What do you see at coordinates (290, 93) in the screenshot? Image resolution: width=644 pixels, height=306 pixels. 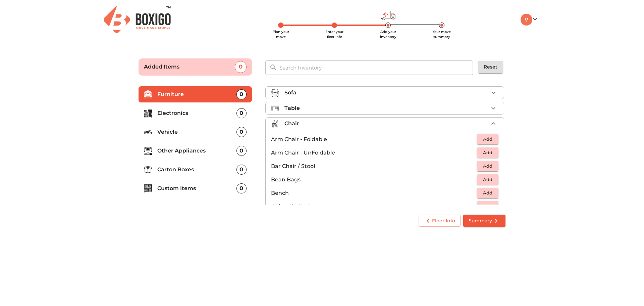 I see `p: Sofa` at bounding box center [290, 93].